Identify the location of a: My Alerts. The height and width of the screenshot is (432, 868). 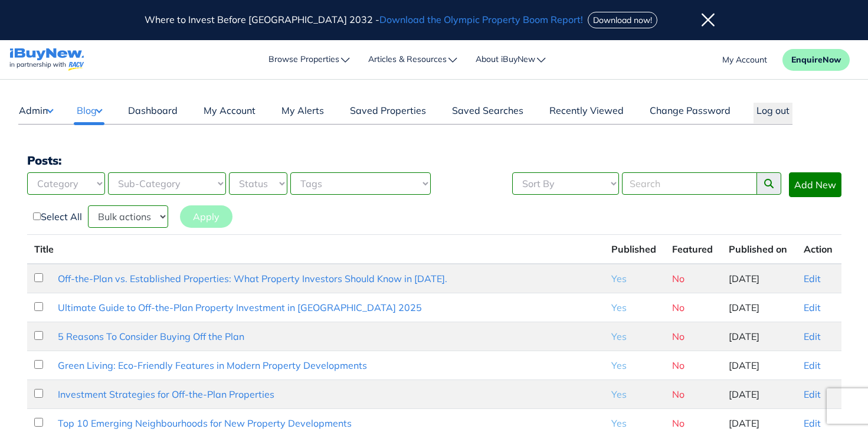
(303, 113).